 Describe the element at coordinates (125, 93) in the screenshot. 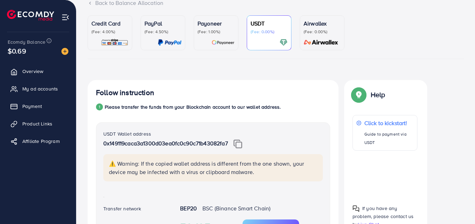

I see `h4: Follow instruction` at that location.